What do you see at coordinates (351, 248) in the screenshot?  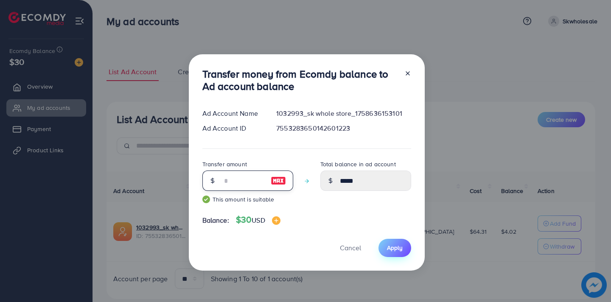 I see `button: Cancel` at bounding box center [351, 248].